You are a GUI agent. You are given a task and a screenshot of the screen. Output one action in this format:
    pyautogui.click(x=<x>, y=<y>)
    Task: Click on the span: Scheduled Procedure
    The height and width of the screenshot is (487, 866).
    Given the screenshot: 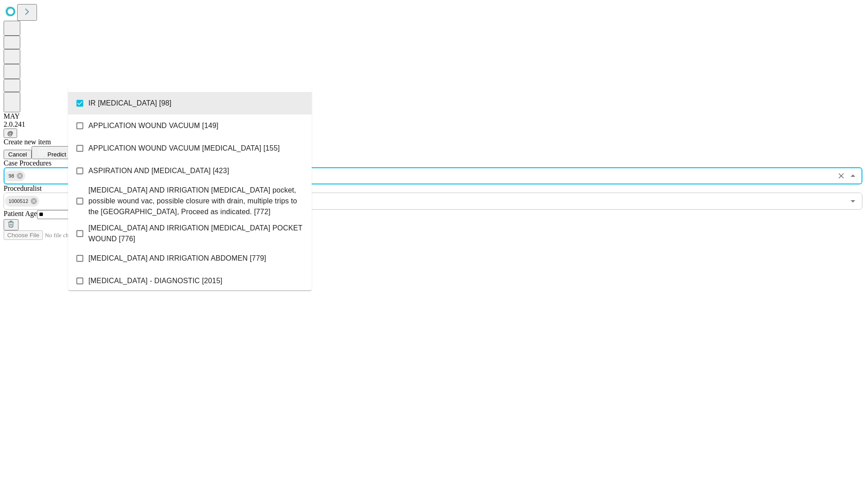 What is the action you would take?
    pyautogui.click(x=27, y=163)
    